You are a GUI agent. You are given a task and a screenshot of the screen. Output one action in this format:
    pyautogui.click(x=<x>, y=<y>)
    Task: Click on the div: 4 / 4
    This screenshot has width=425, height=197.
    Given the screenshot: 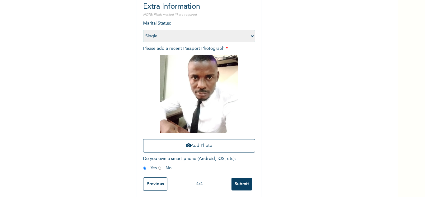 What is the action you would take?
    pyautogui.click(x=199, y=184)
    